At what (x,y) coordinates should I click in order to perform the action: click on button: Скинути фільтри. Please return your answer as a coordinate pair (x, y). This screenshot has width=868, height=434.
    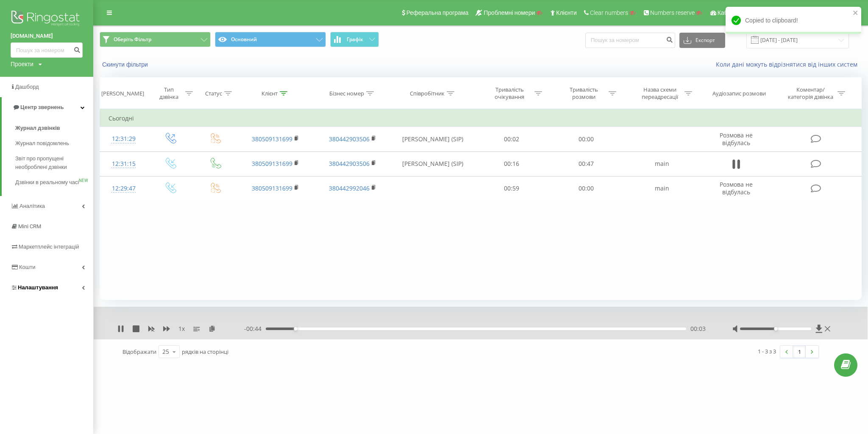
    Looking at the image, I should click on (126, 65).